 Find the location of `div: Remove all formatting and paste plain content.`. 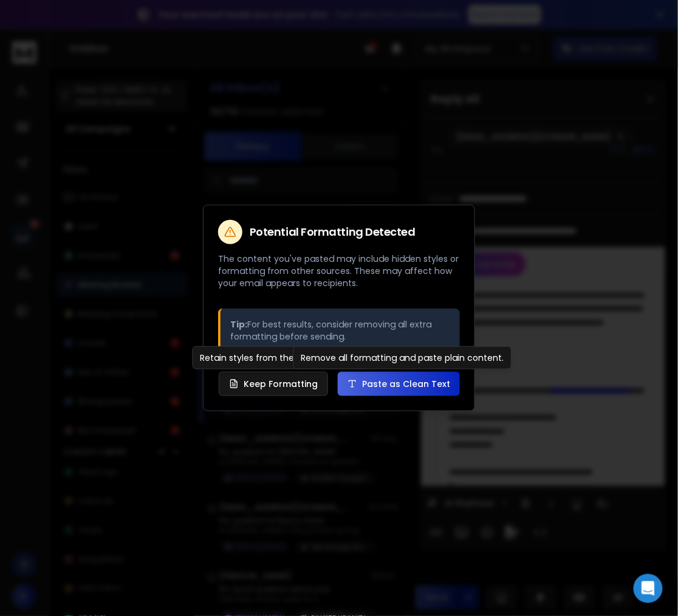

div: Remove all formatting and paste plain content. is located at coordinates (402, 358).